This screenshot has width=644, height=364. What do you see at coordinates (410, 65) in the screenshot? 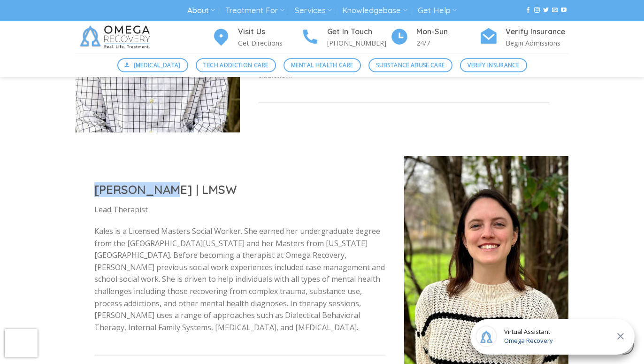
I see `a: Substance Abuse Care` at bounding box center [410, 65].